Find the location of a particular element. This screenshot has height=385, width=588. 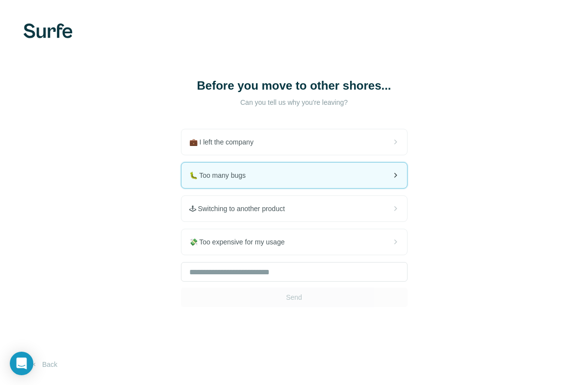

button: Back is located at coordinates (43, 364).